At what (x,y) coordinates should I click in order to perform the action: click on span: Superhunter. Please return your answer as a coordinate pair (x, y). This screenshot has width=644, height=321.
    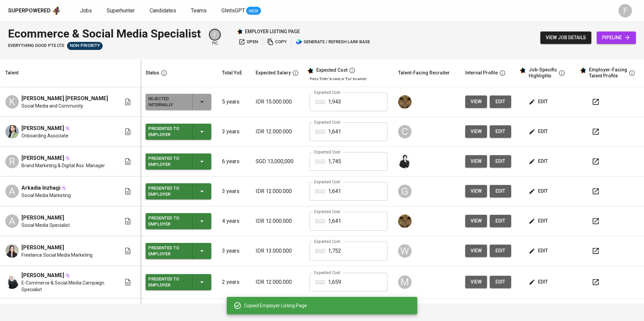
    Looking at the image, I should click on (121, 10).